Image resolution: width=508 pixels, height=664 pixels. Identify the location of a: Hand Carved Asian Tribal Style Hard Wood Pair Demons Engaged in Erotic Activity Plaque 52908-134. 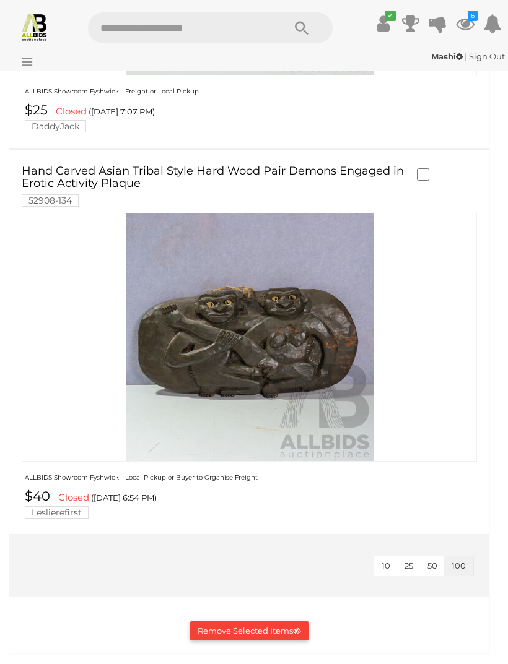
(213, 185).